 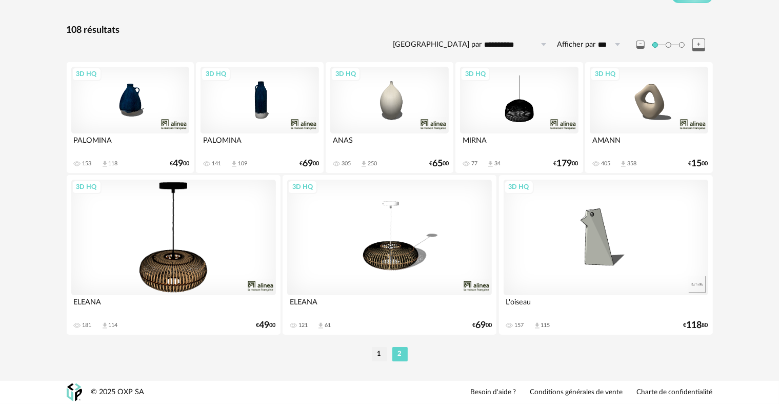 I want to click on a: Besoin d'aide ?, so click(x=494, y=393).